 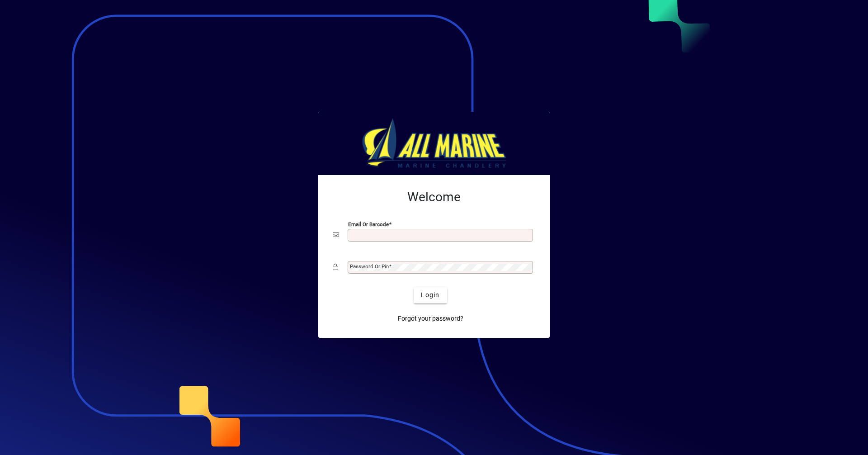 What do you see at coordinates (370, 267) in the screenshot?
I see `mat-label: Password or Pin` at bounding box center [370, 267].